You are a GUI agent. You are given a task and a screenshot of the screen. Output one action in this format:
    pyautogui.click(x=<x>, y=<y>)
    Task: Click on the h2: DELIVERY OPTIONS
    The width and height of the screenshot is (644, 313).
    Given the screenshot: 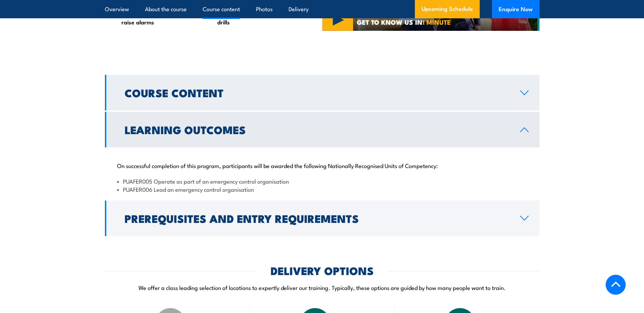 What is the action you would take?
    pyautogui.click(x=322, y=270)
    